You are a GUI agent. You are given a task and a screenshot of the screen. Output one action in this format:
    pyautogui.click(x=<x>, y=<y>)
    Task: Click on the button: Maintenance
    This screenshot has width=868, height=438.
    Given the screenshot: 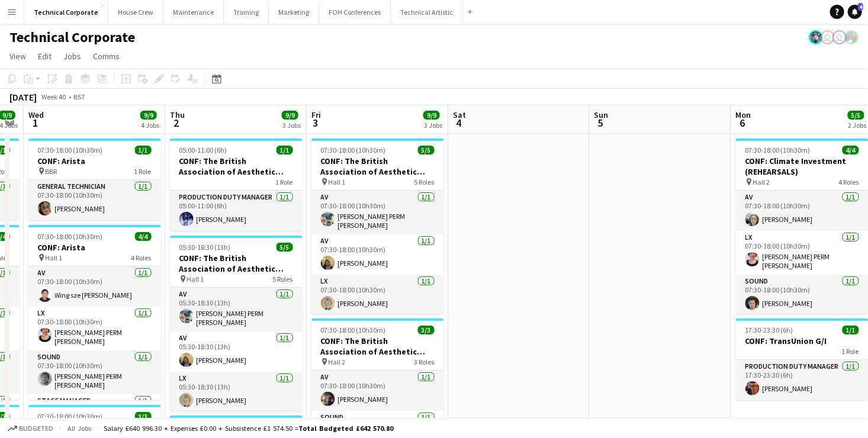 What is the action you would take?
    pyautogui.click(x=193, y=12)
    